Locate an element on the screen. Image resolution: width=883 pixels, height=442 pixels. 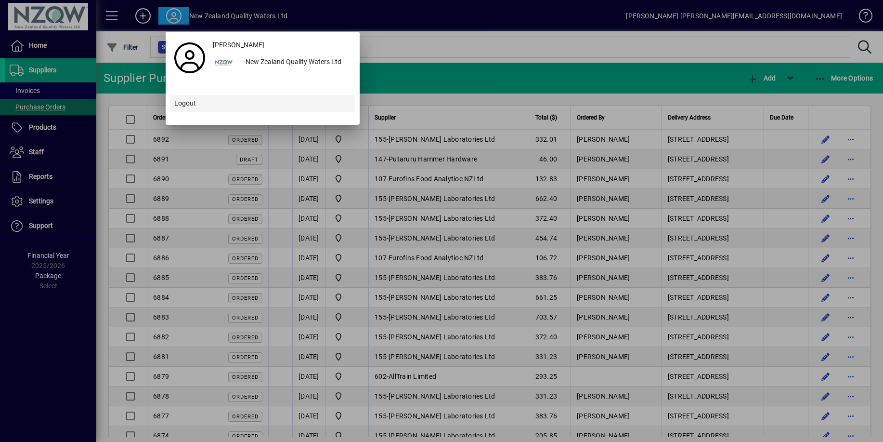
button: New Zealand Quality Waters Ltd is located at coordinates (282, 63).